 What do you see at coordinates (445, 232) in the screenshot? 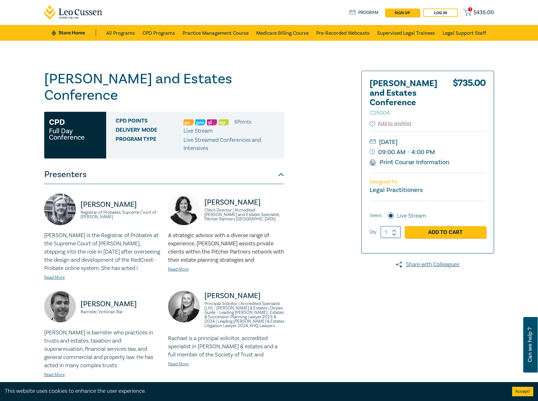
I see `a: Add to Cart` at bounding box center [445, 232].